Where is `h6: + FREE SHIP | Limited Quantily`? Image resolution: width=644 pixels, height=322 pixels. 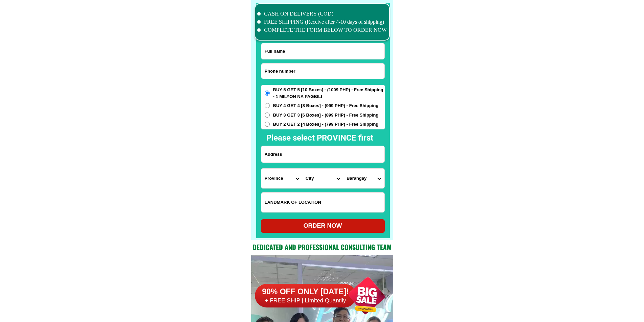 h6: + FREE SHIP | Limited Quantily is located at coordinates (306, 301).